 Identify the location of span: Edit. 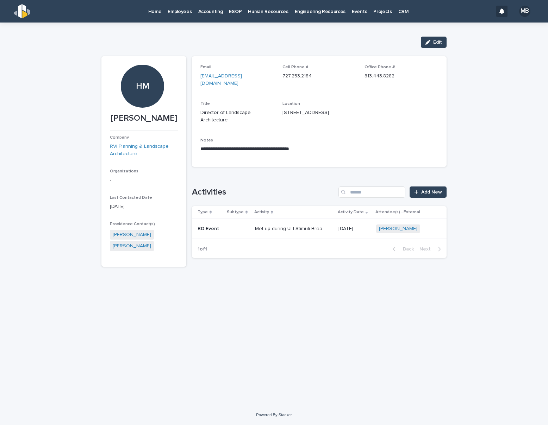
(437, 42).